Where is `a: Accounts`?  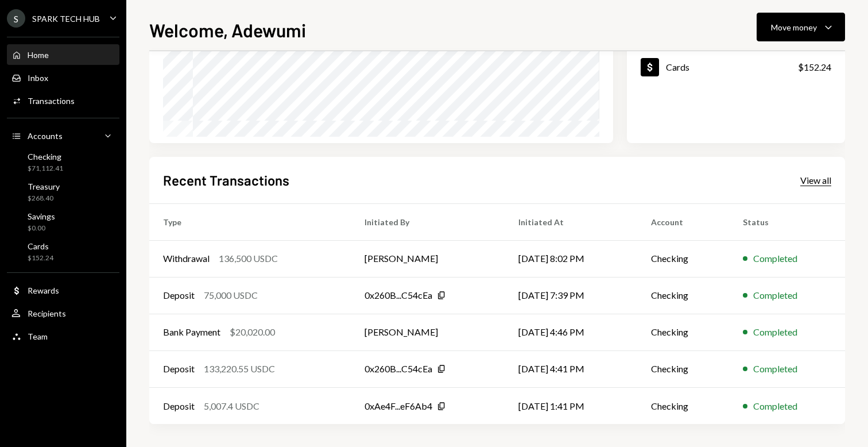 a: Accounts is located at coordinates (63, 136).